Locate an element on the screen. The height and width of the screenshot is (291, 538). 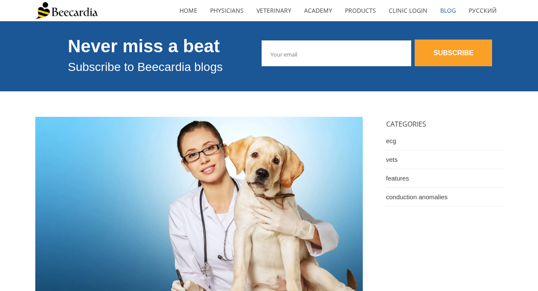
a: features is located at coordinates (444, 178).